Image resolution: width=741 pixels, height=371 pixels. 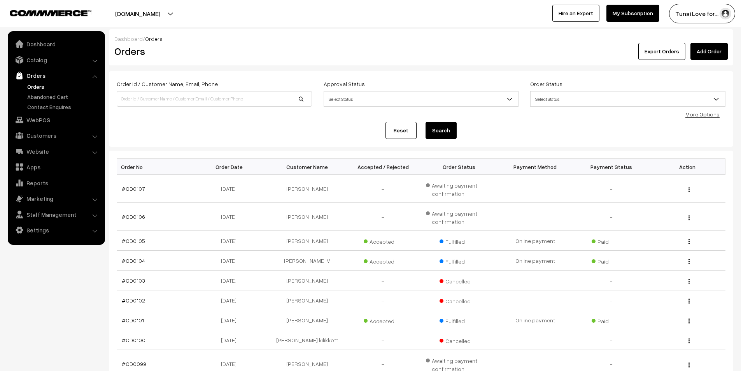 What do you see at coordinates (214, 99) in the screenshot?
I see `input: Order Id / Customer Name / Customer Email / Customer Phone` at bounding box center [214, 99].